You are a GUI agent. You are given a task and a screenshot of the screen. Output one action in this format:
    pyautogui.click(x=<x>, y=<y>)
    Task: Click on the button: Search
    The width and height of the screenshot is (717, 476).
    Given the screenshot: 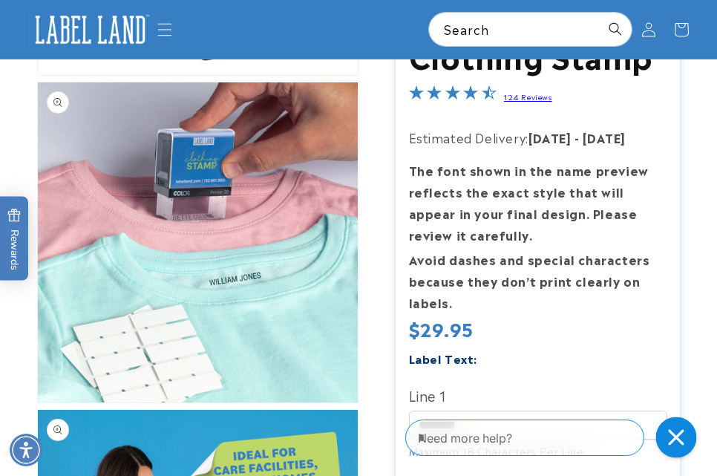 What is the action you would take?
    pyautogui.click(x=615, y=29)
    